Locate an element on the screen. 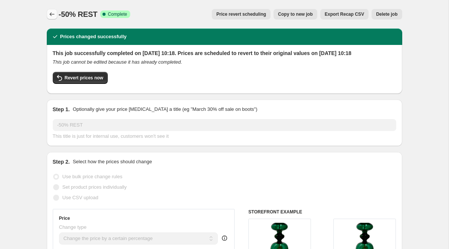 This screenshot has height=249, width=449. span: Use CSV upload is located at coordinates (80, 197).